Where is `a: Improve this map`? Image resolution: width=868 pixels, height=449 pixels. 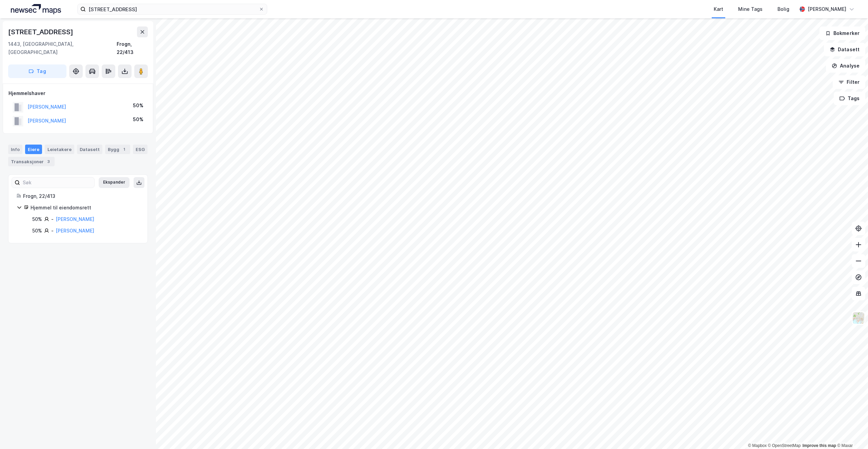 a: Improve this map is located at coordinates (819, 446).